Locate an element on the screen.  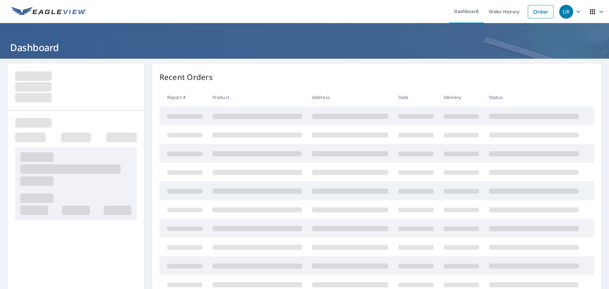
a: Order is located at coordinates (541, 12).